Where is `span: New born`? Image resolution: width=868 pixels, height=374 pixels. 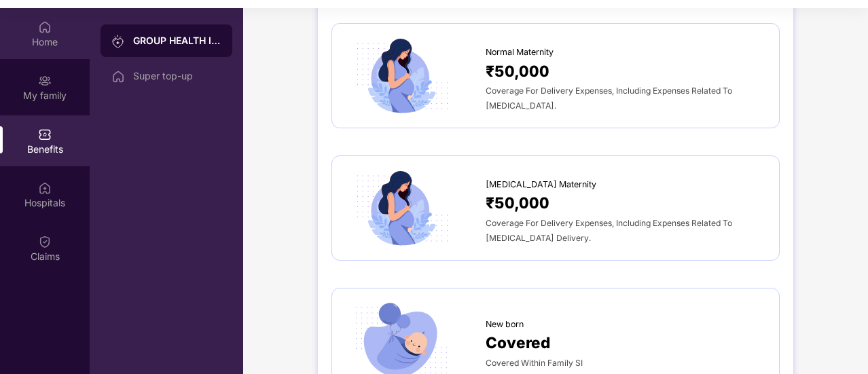 span: New born is located at coordinates (505, 324).